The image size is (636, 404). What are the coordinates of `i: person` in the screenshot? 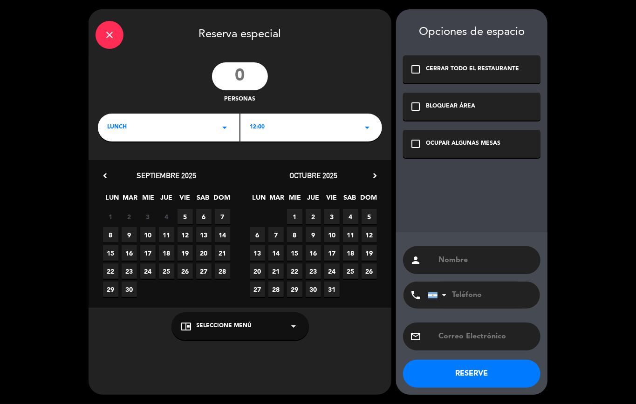 It's located at (416, 260).